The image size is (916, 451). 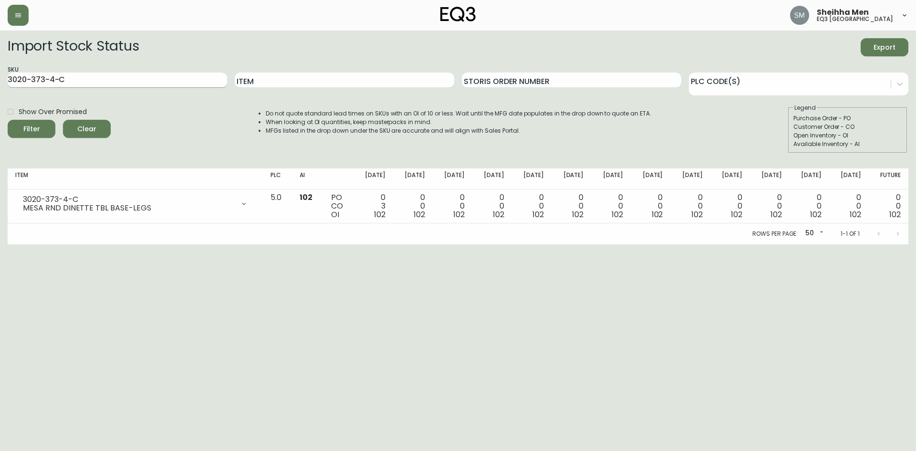 What do you see at coordinates (884, 47) in the screenshot?
I see `button: Export` at bounding box center [884, 47].